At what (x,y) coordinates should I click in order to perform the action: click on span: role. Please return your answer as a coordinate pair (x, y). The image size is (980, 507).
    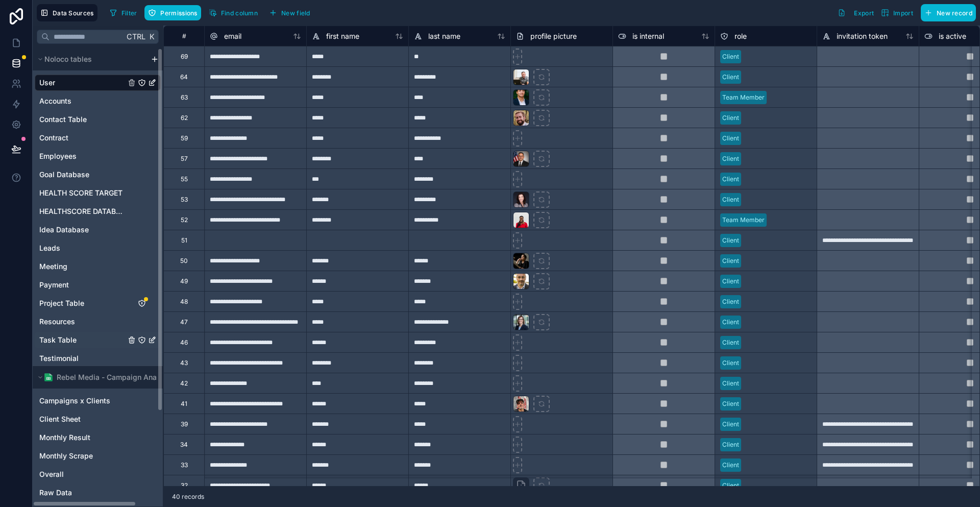
    Looking at the image, I should click on (740, 36).